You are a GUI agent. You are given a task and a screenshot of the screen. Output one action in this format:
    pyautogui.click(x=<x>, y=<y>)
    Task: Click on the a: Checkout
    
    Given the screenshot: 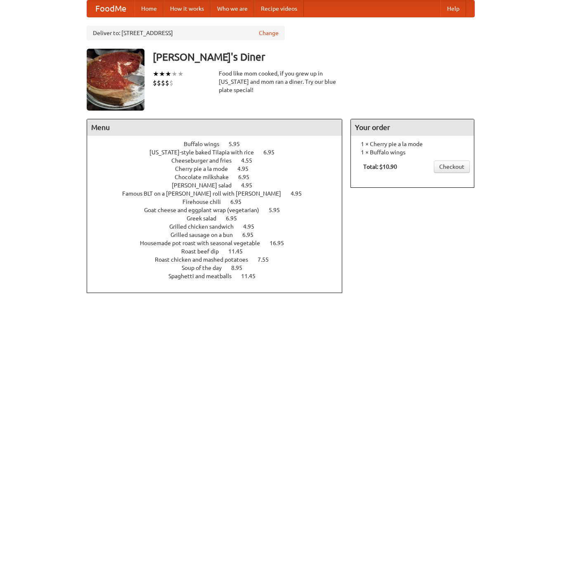 What is the action you would take?
    pyautogui.click(x=452, y=167)
    